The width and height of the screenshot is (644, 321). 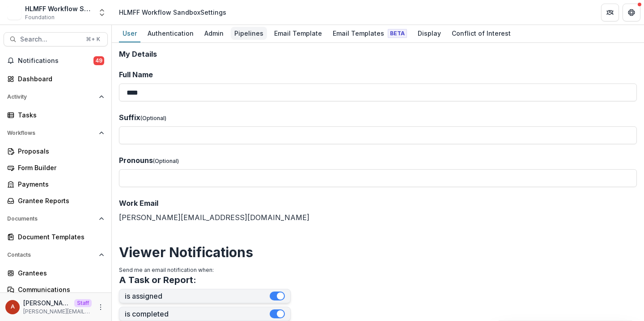 I want to click on div: Form Builder, so click(x=59, y=168).